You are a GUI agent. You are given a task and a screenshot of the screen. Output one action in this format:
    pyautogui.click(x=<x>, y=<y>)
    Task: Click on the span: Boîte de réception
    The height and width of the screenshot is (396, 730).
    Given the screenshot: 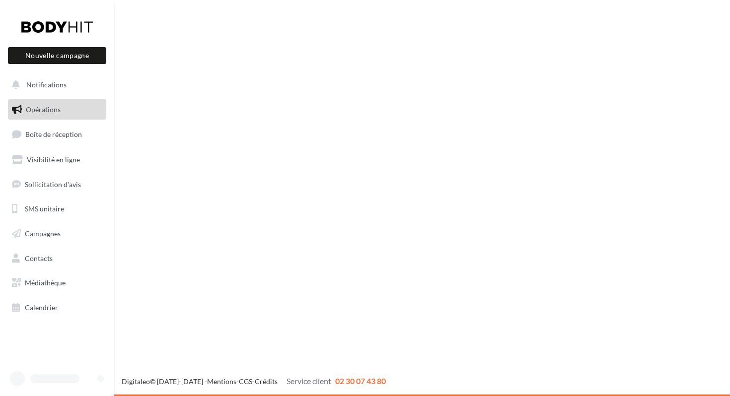 What is the action you would take?
    pyautogui.click(x=54, y=134)
    